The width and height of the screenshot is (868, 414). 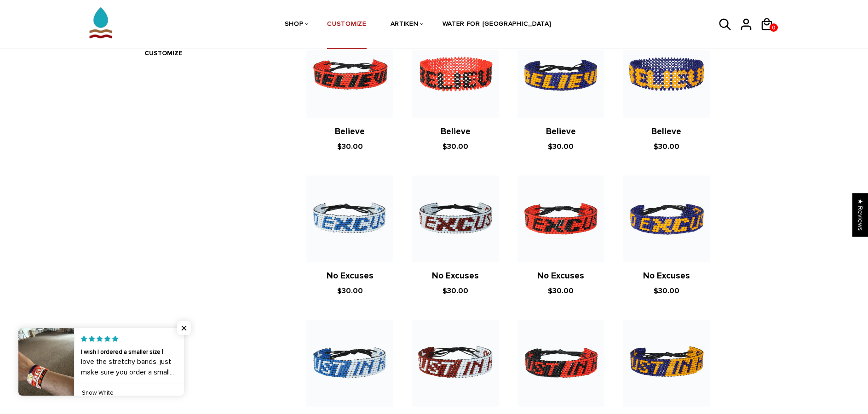 What do you see at coordinates (773, 27) in the screenshot?
I see `span: 0` at bounding box center [773, 27].